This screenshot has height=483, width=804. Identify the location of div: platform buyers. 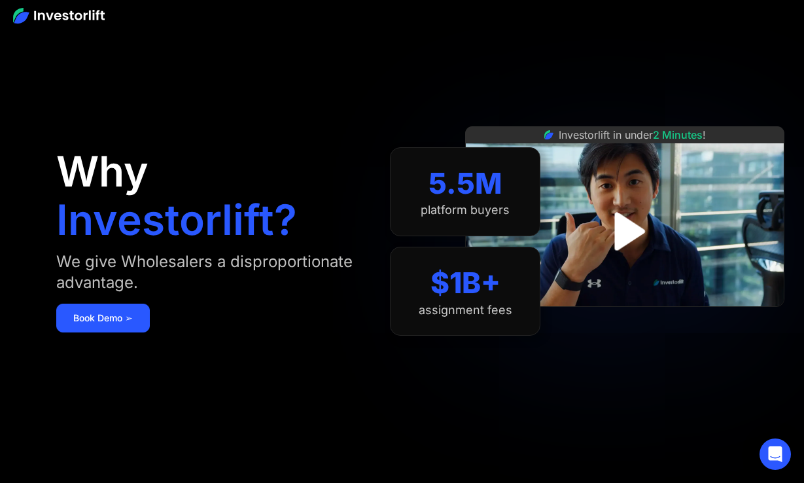
(465, 210).